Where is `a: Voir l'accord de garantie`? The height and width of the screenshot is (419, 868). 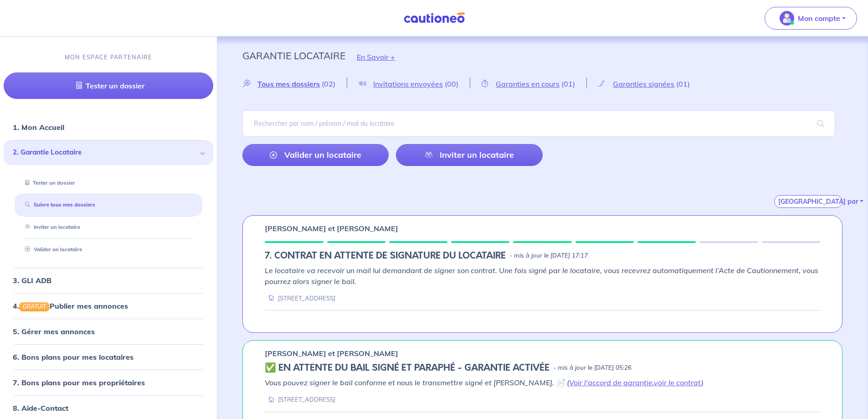
a: Voir l'accord de garantie is located at coordinates (611, 382).